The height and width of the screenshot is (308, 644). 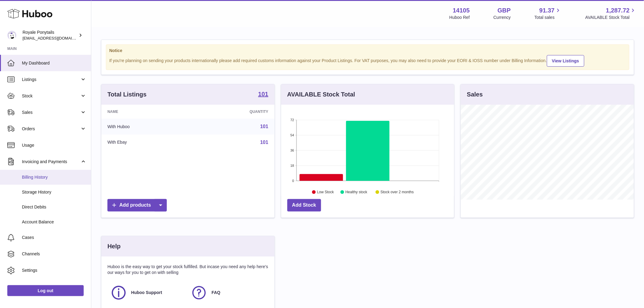 I want to click on strong: Notice, so click(x=368, y=51).